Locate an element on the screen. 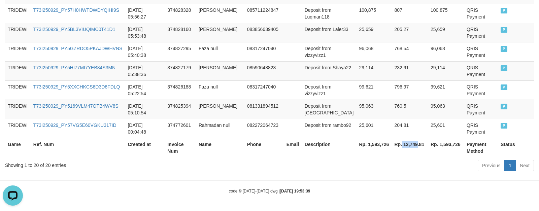 The image size is (539, 211). a: Previous is located at coordinates (491, 166).